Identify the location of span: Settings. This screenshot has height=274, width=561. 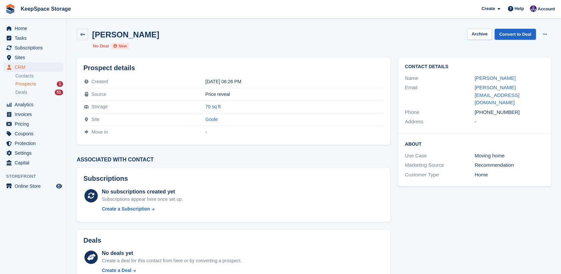
(35, 153).